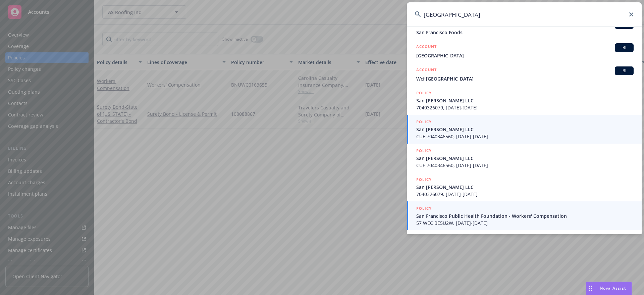 This screenshot has width=644, height=295. I want to click on div: Drag to move, so click(590, 288).